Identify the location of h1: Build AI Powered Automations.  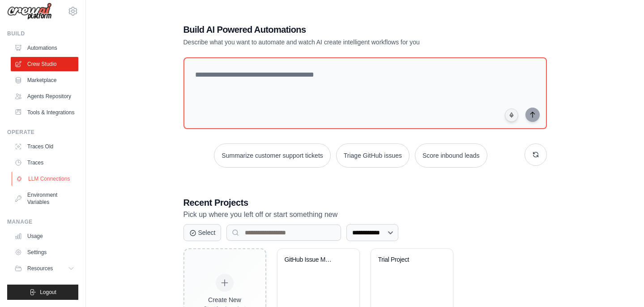
(334, 30).